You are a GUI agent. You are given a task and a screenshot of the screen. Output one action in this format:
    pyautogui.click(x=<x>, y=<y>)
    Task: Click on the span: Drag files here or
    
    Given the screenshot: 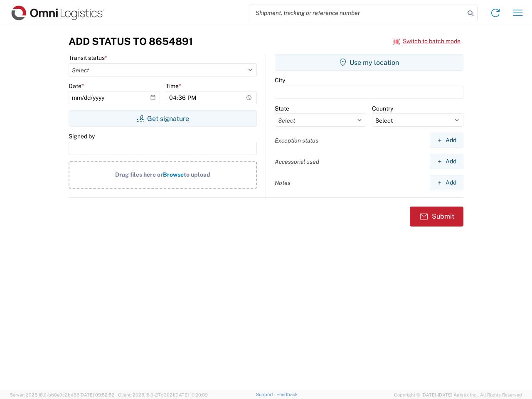 What is the action you would take?
    pyautogui.click(x=139, y=175)
    